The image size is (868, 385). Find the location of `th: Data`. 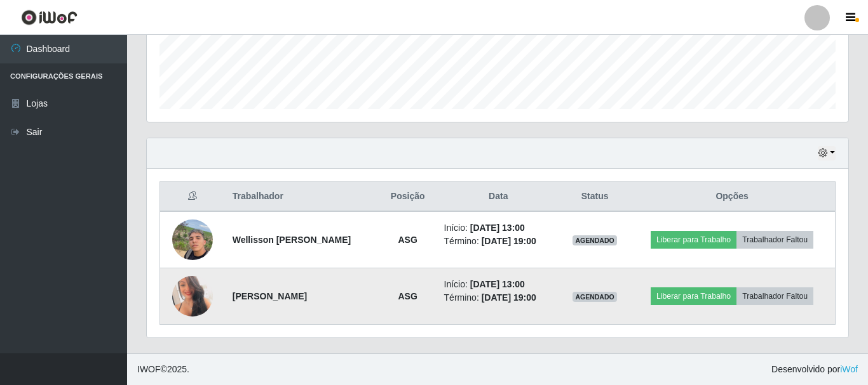

th: Data is located at coordinates (498, 197).